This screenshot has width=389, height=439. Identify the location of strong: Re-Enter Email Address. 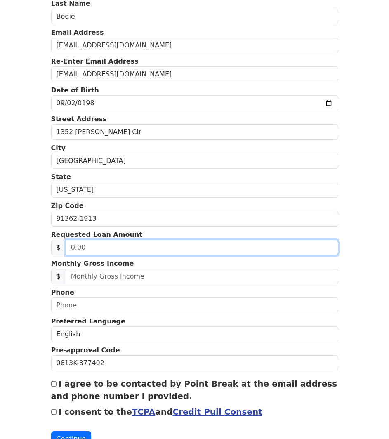
(95, 61).